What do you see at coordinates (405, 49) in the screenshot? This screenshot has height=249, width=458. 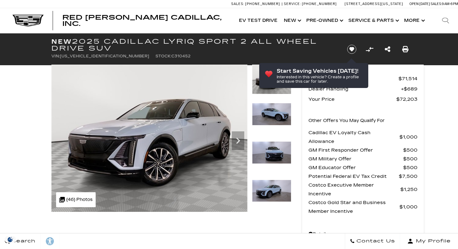 I see `a: Print this New 2025 Cadillac LYRIQ Sport 2 All Wheel Drive SUV` at bounding box center [405, 49].